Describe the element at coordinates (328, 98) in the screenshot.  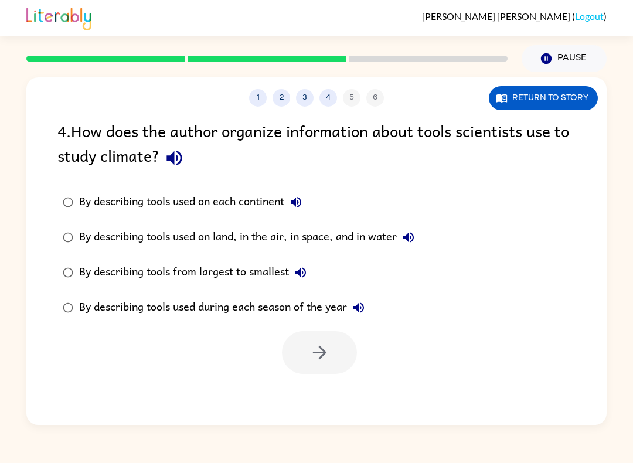
I see `button: 4` at that location.